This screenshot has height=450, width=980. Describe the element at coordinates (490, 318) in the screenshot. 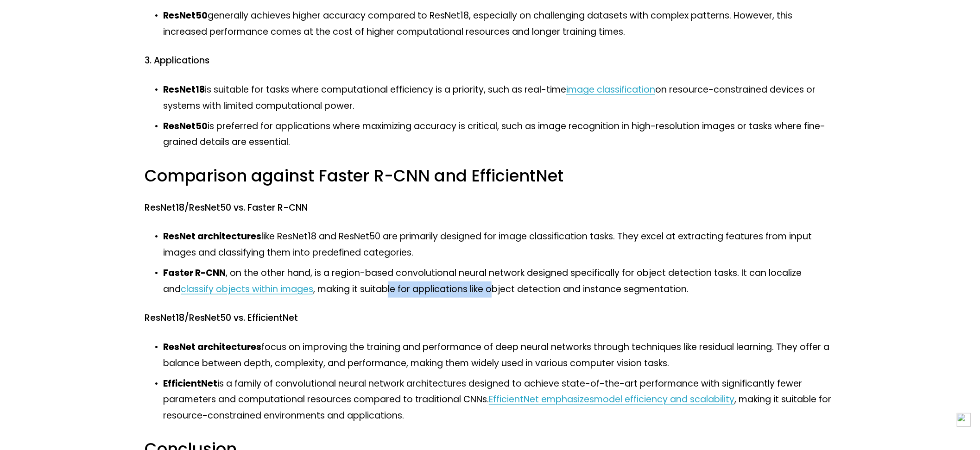

I see `h4: ResNet18/ResNet50 vs. EfficientNet` at that location.